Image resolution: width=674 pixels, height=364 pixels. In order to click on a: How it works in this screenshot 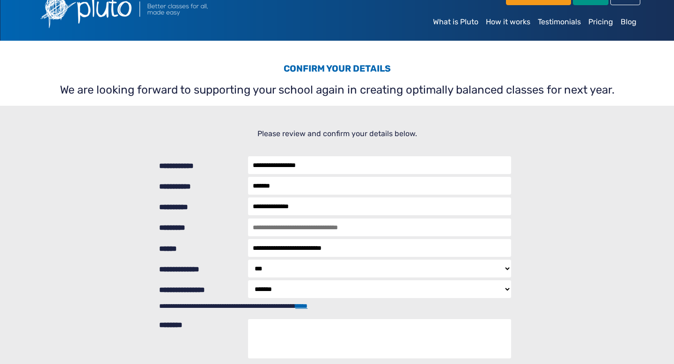, I will do `click(508, 22)`.